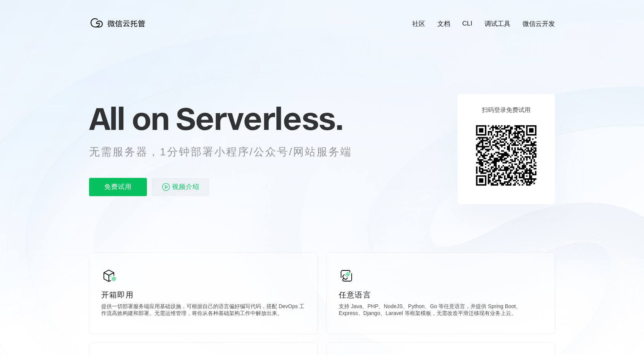  Describe the element at coordinates (203, 310) in the screenshot. I see `p: 提供一切部署服务端应用基础设施，可根据自己的语言偏好编写代码，搭配 DevOps 工作流高效构建和部署。无需运维管理，将你从各种基础架构工作中解放出来。` at that location.